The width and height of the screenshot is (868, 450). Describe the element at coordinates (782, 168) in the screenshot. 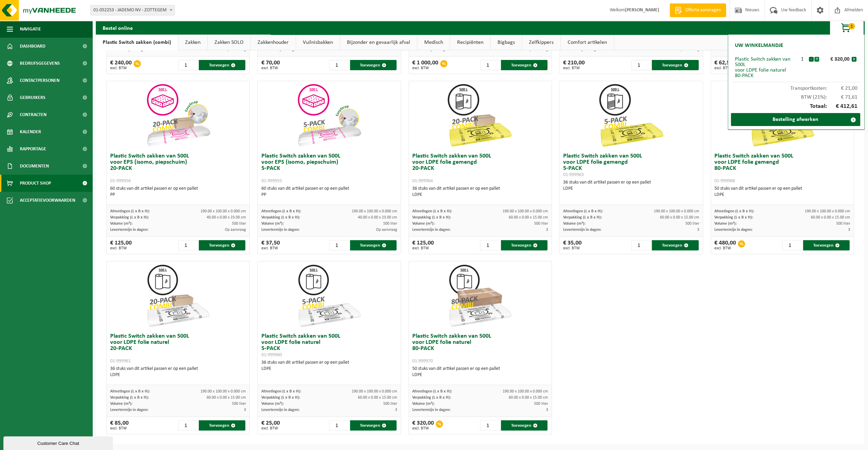

I see `h3: Plastic Switch zakken van 500L voor LDPE folie gemengd 80-PACK` at that location.